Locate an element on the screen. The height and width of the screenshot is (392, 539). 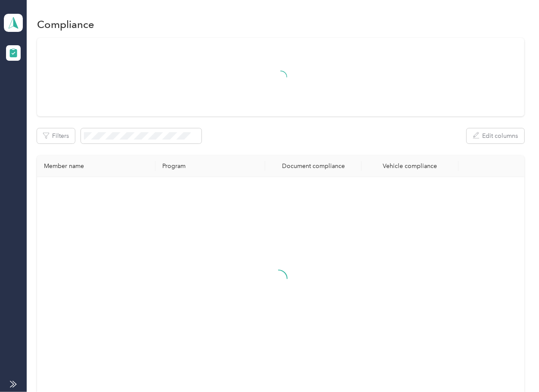
div: Vehicle compliance is located at coordinates (410, 166).